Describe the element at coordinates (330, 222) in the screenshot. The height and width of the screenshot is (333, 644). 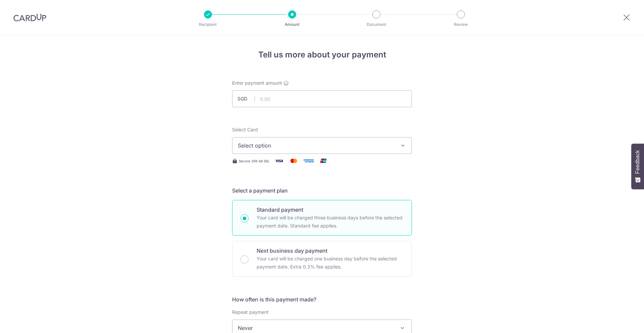
I see `p: Your card will be charged three business days before the selected payment date. Standard fee appl...` at that location.